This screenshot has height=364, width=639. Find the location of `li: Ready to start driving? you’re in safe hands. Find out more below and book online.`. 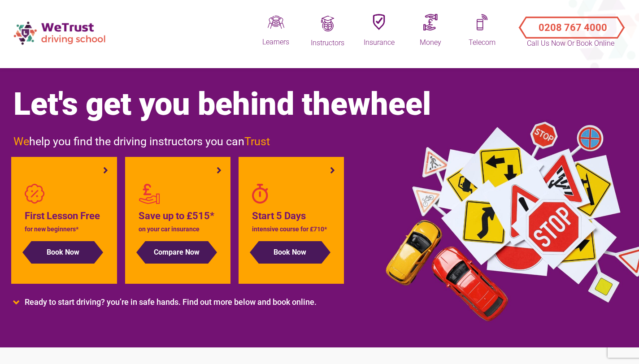

li: Ready to start driving? you’re in safe hands. Find out more below and book online. is located at coordinates (273, 303).